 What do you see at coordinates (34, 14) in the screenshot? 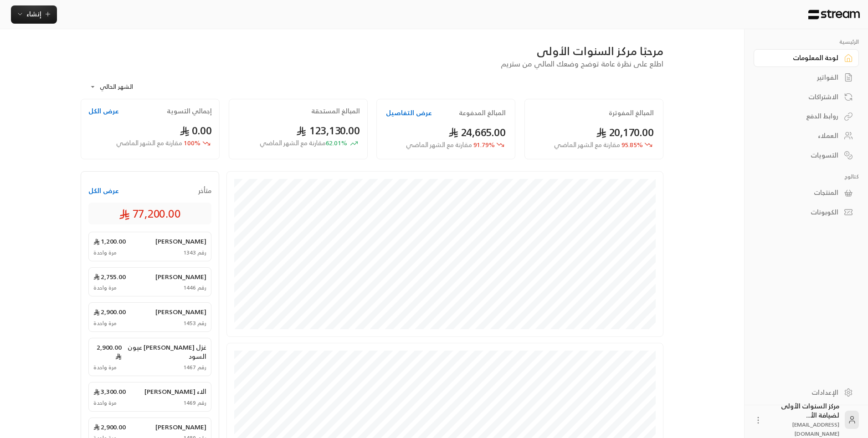
I see `button: إنشاء` at bounding box center [34, 14].